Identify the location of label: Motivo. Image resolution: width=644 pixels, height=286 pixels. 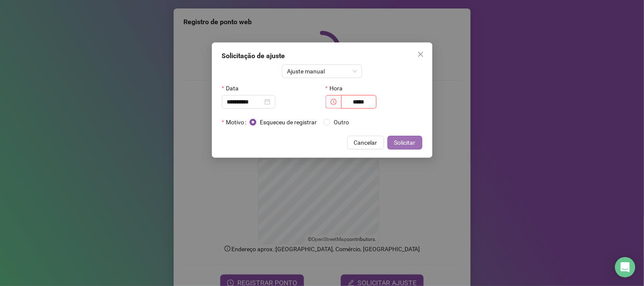
(235, 123).